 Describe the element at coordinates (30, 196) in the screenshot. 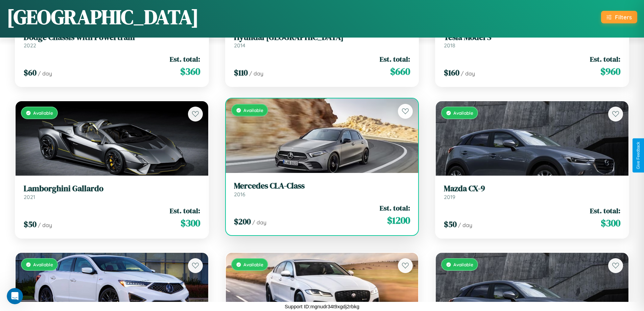

I see `span: 2021` at that location.